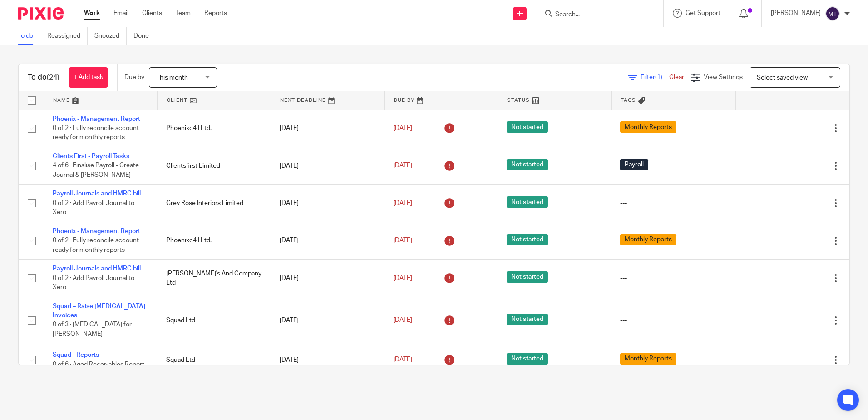  Describe the element at coordinates (214, 203) in the screenshot. I see `td: Grey Rose Interiors Limited` at that location.